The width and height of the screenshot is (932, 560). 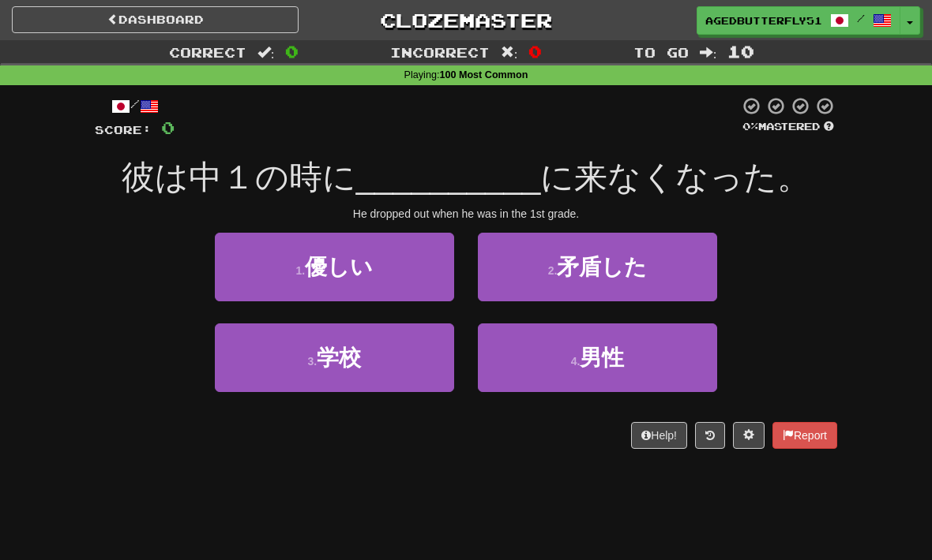 I want to click on button: 1.優しい, so click(x=334, y=267).